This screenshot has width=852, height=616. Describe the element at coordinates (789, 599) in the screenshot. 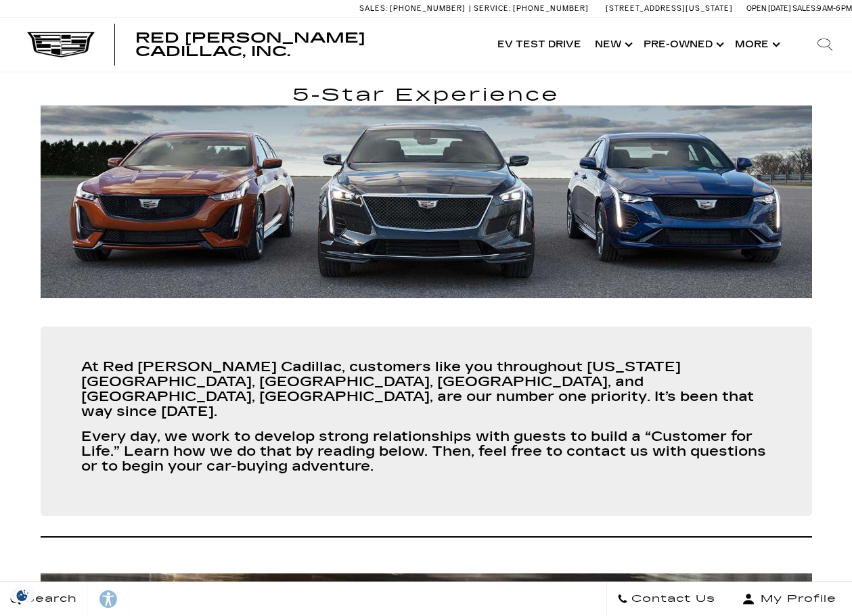

I see `button: Open user profile menu` at that location.